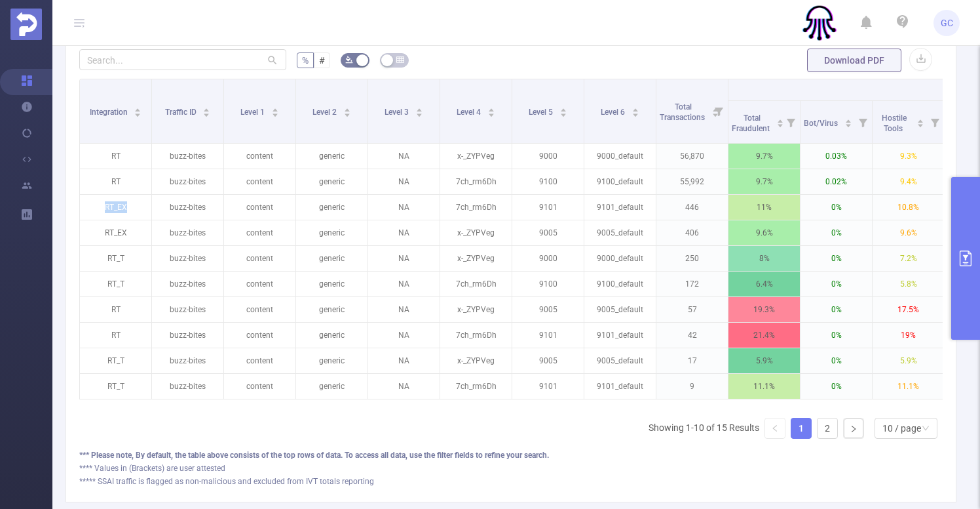  What do you see at coordinates (620, 182) in the screenshot?
I see `p: 9100_default` at bounding box center [620, 182].